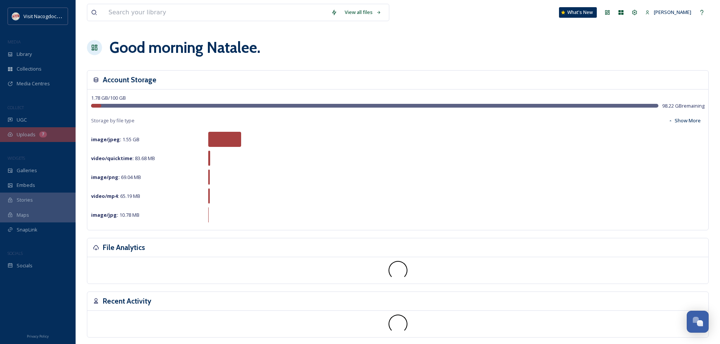 This screenshot has height=344, width=720. I want to click on a: What's New, so click(578, 12).